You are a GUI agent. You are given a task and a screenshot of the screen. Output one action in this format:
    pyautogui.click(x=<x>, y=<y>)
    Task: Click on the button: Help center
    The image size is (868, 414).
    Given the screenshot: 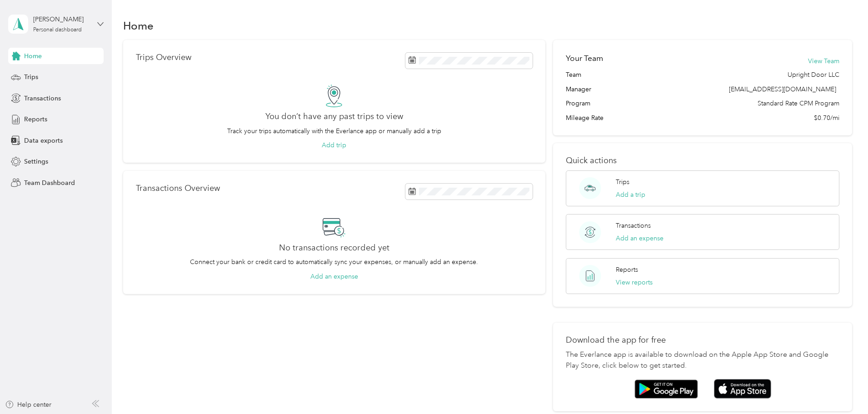 What is the action you would take?
    pyautogui.click(x=28, y=405)
    